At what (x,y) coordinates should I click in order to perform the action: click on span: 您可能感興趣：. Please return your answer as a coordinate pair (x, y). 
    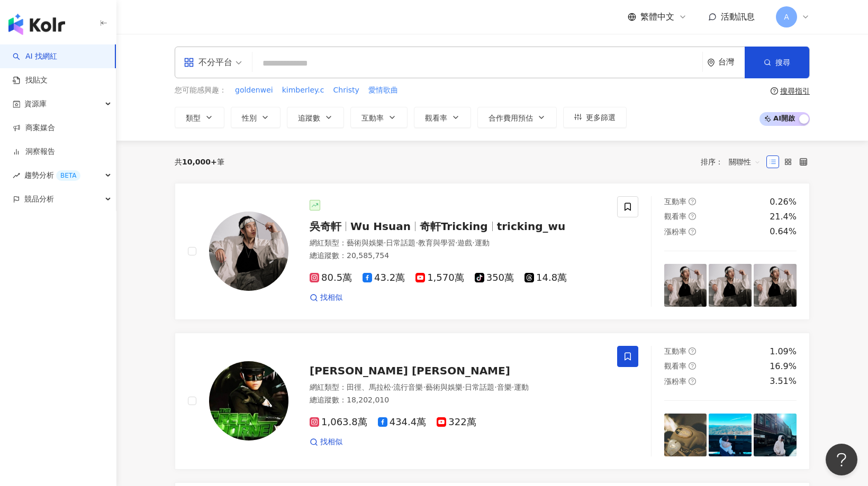
    Looking at the image, I should click on (200, 90).